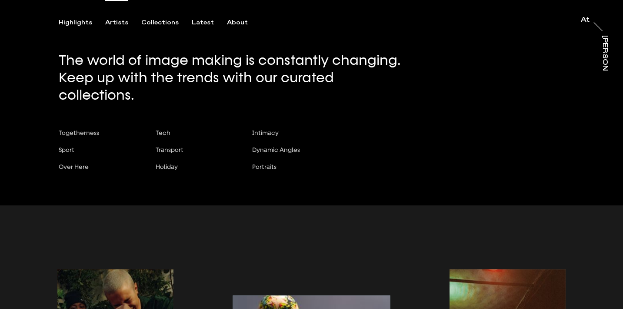  What do you see at coordinates (286, 137) in the screenshot?
I see `button: Intimacy` at bounding box center [286, 137].